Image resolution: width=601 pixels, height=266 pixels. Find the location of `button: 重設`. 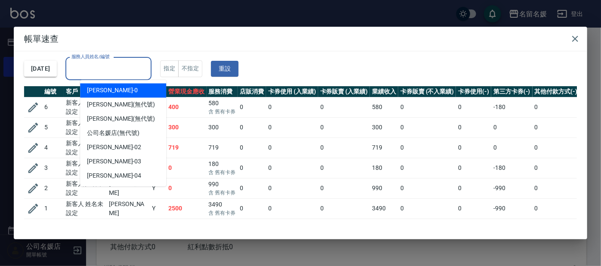

button: 重設 is located at coordinates (225, 68).